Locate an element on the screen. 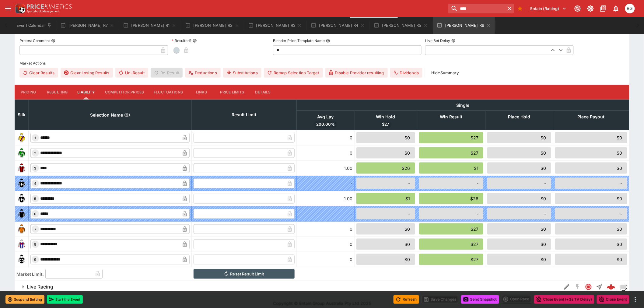  img: runner 6 is located at coordinates (22, 214).